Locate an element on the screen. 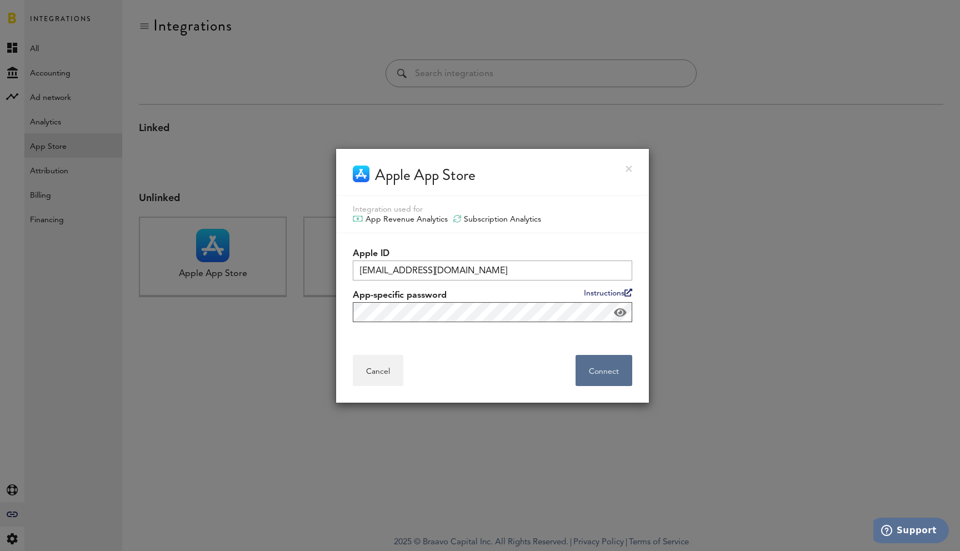 The height and width of the screenshot is (551, 960). button: Cancel is located at coordinates (378, 371).